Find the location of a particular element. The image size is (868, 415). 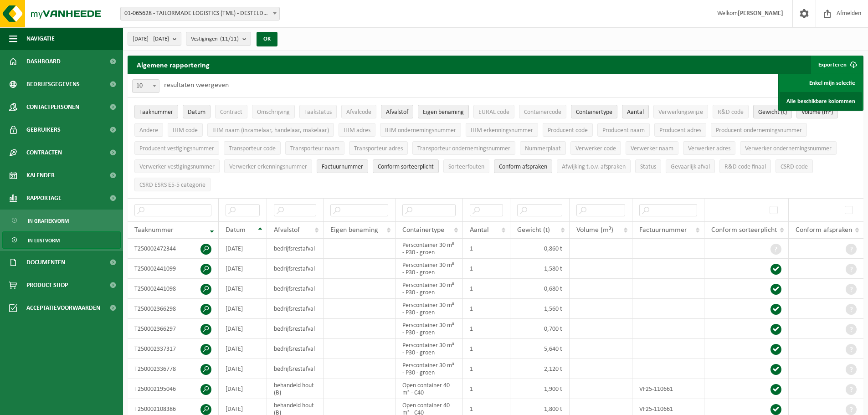

button: TaaknummerTaaknummer: Activate to remove sorting is located at coordinates (156, 111).